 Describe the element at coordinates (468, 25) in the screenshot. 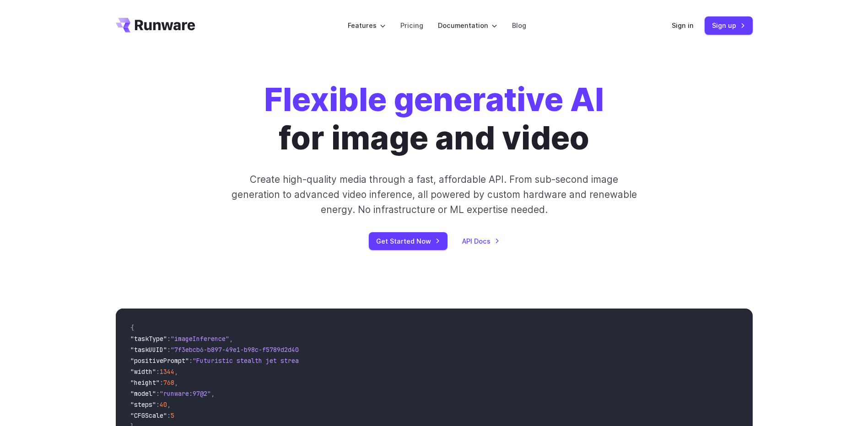

I see `label: Documentation` at that location.